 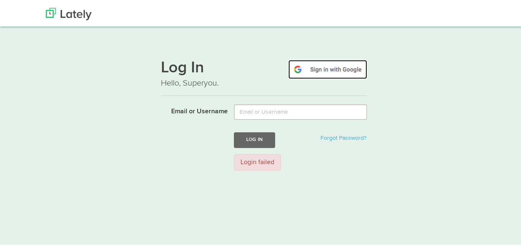 What do you see at coordinates (328, 68) in the screenshot?
I see `img: google-signin.png` at bounding box center [328, 68].